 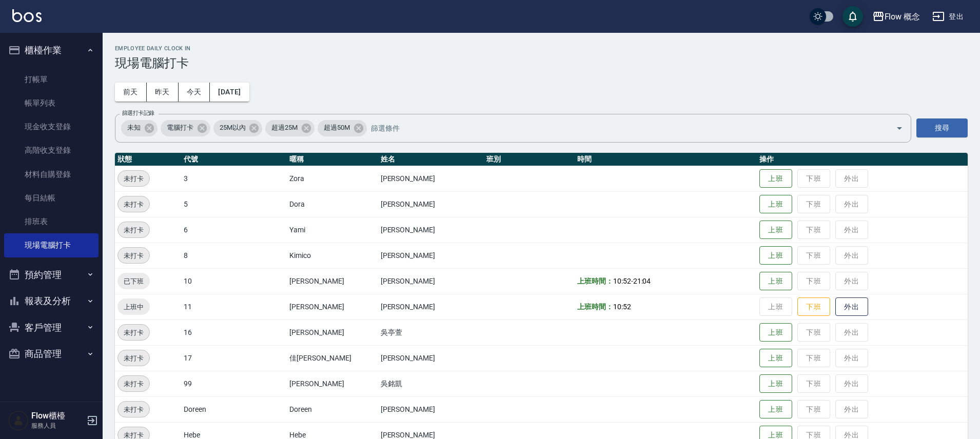 What do you see at coordinates (332, 230) in the screenshot?
I see `td: Yami` at bounding box center [332, 230].